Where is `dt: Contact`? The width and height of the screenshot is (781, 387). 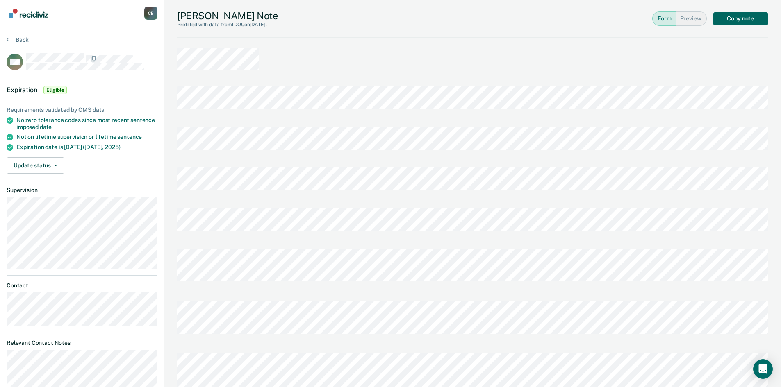 dt: Contact is located at coordinates (82, 286).